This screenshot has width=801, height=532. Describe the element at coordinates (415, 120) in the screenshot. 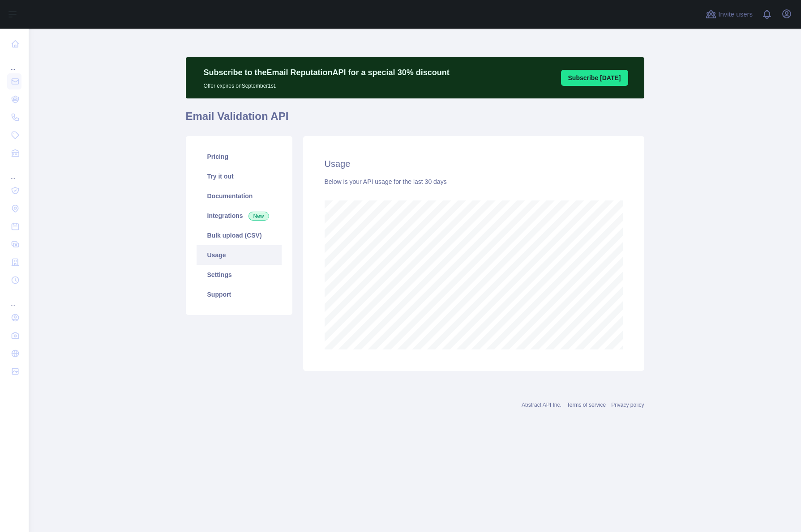

I see `h1: Email Validation API` at that location.